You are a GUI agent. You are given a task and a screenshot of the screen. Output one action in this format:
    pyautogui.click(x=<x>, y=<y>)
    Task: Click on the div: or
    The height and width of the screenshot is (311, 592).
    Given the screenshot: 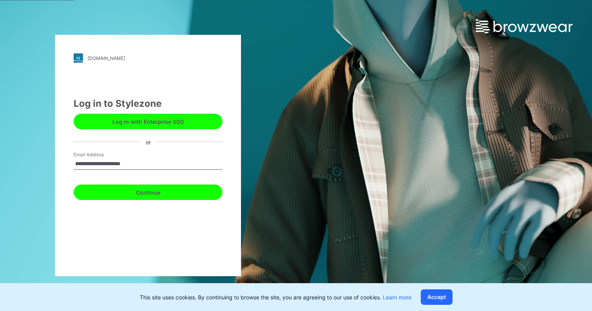 What is the action you would take?
    pyautogui.click(x=148, y=142)
    